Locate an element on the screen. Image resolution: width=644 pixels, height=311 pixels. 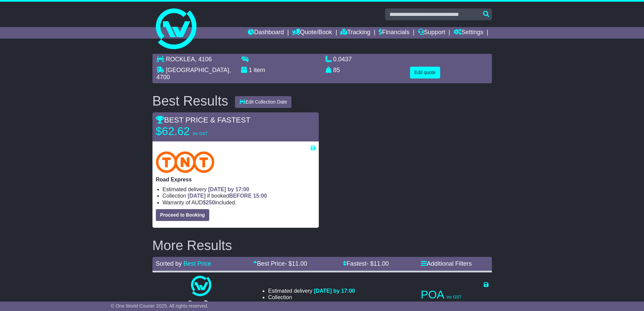
span: if booked is located at coordinates (227, 196).